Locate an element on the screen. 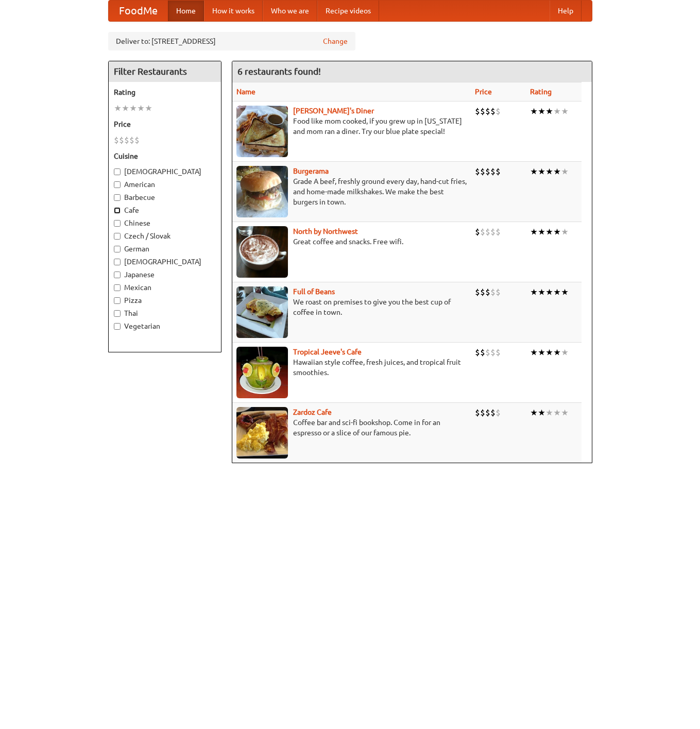  label: American is located at coordinates (165, 184).